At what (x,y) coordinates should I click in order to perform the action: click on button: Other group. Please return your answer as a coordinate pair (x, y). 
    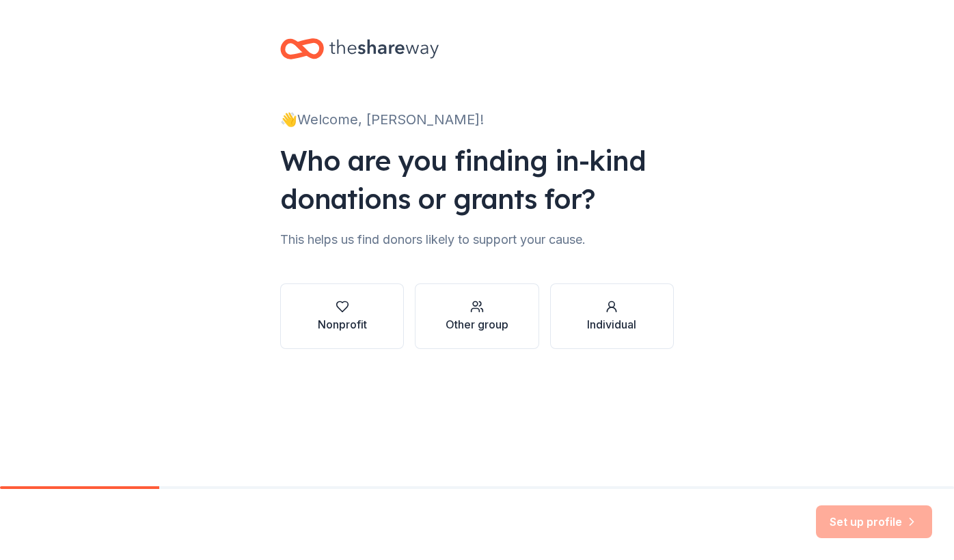
    Looking at the image, I should click on (477, 316).